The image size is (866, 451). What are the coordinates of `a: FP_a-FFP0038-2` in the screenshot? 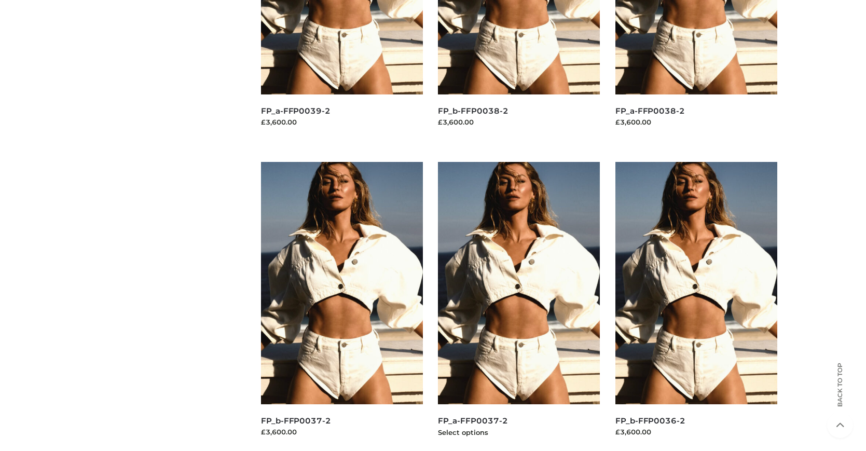 It's located at (651, 111).